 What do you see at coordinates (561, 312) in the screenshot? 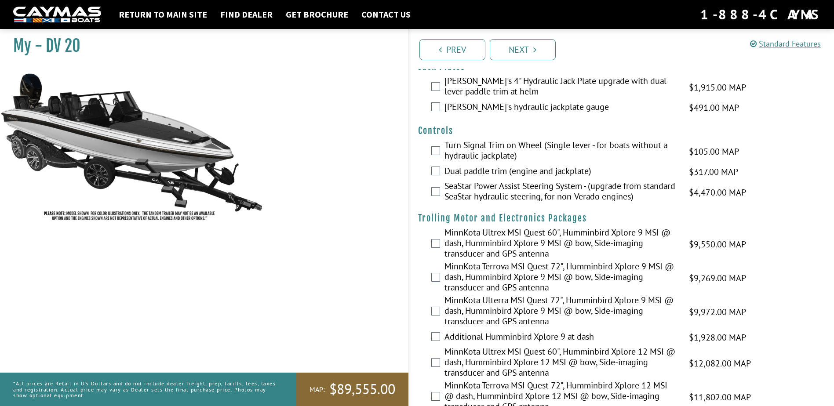
I see `label: MinnKota Ulterra MSI Quest 72", Humminbird Xplore 9 MSI @ dash, Humminbird Xplore 9 MSI @ bow, Si...` at bounding box center [561, 312].